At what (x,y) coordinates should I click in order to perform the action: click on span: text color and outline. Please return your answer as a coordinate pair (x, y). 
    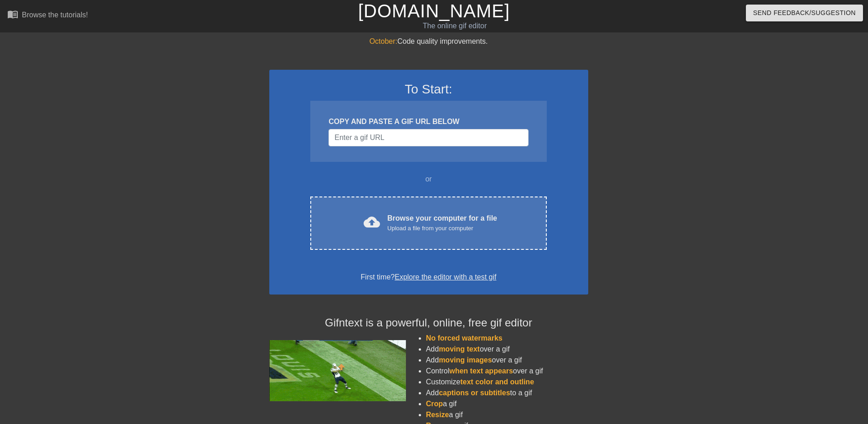
    Looking at the image, I should click on (497, 381).